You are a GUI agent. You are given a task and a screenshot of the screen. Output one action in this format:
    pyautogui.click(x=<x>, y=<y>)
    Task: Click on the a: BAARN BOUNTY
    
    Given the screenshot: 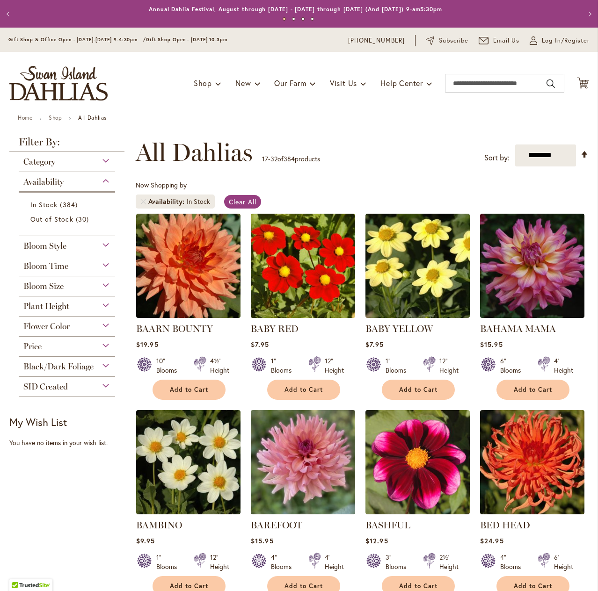 What is the action you would take?
    pyautogui.click(x=174, y=329)
    